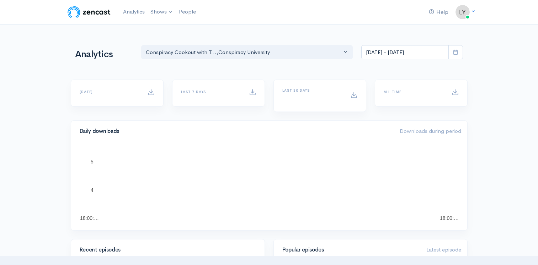 Image resolution: width=538 pixels, height=265 pixels. What do you see at coordinates (89, 12) in the screenshot?
I see `img: ZenCast Logo` at bounding box center [89, 12].